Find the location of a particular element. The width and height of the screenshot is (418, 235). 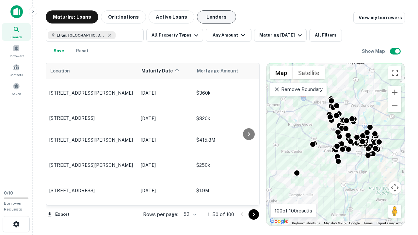

button: Map camera controls is located at coordinates (395, 188).